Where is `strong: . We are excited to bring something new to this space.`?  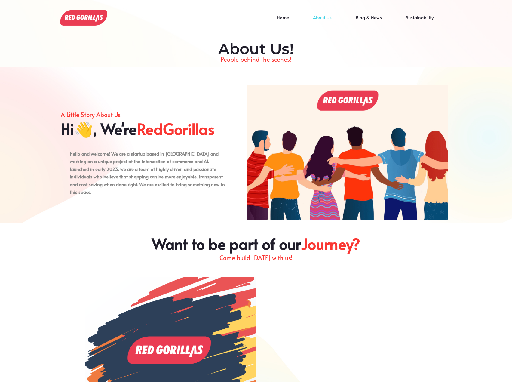 strong: . We are excited to bring something new to this space. is located at coordinates (147, 188).